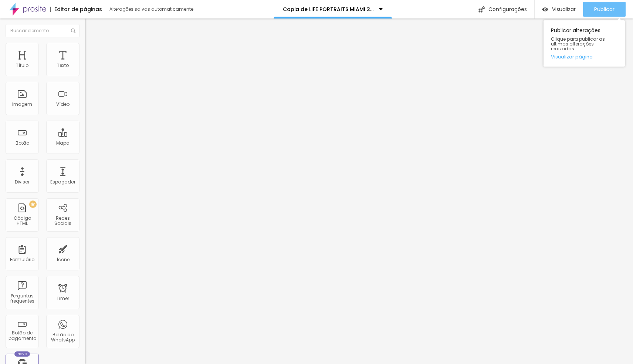 This screenshot has height=364, width=633. I want to click on div: Código HTML, so click(22, 221).